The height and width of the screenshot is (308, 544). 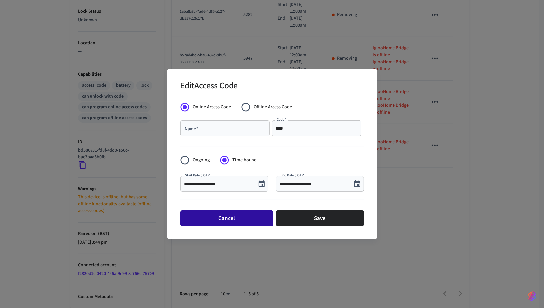 I want to click on label: Code, so click(x=281, y=120).